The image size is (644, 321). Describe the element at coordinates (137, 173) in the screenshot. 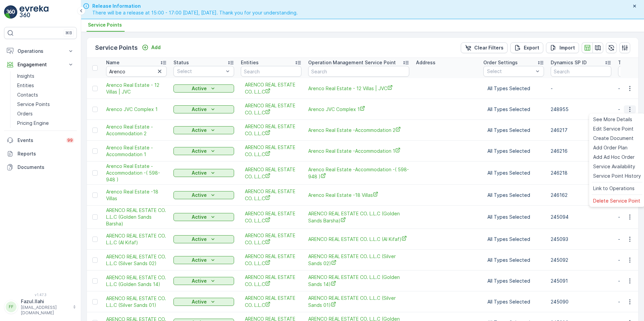

I see `span: Arenco Real Estate -Accommodation -( 598-948 )` at that location.